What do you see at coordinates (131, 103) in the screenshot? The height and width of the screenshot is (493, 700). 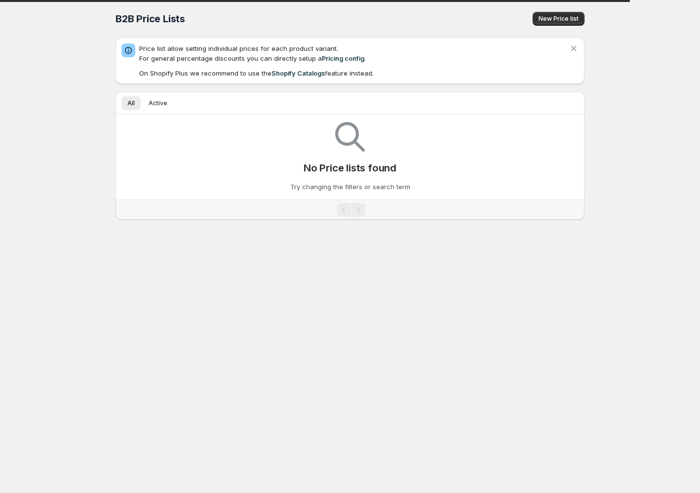 I see `span: All` at bounding box center [131, 103].